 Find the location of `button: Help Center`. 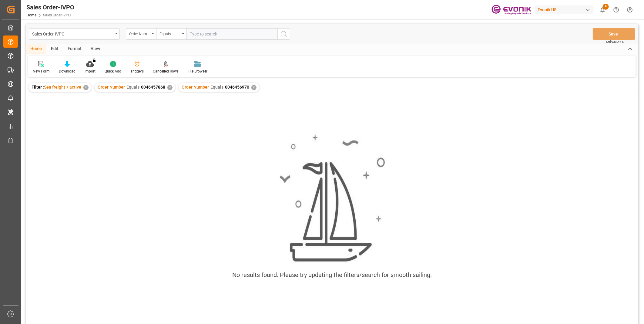

button: Help Center is located at coordinates (616, 10).